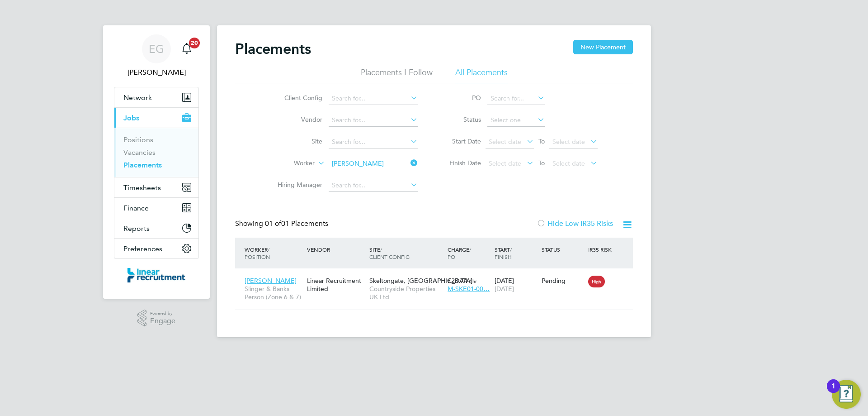 This screenshot has height=416, width=868. Describe the element at coordinates (156, 152) in the screenshot. I see `div: Jobs` at that location.